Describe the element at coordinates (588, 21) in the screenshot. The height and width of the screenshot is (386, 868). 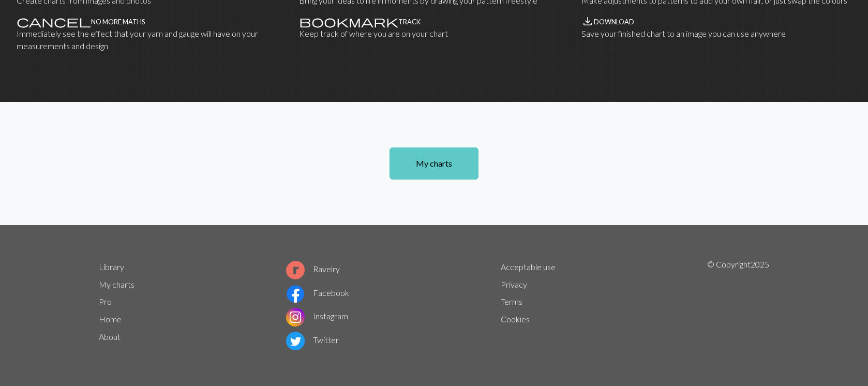
I see `span: save_alt` at that location.